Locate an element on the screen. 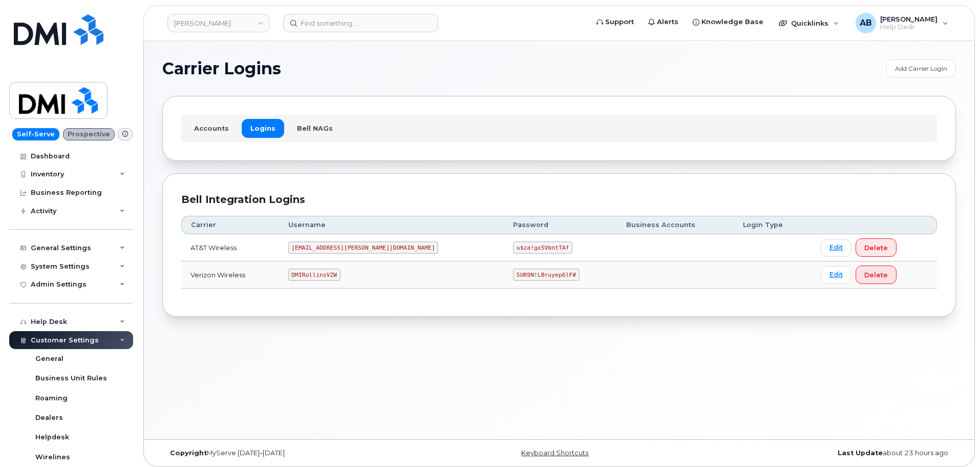  th: Username is located at coordinates (391, 225).